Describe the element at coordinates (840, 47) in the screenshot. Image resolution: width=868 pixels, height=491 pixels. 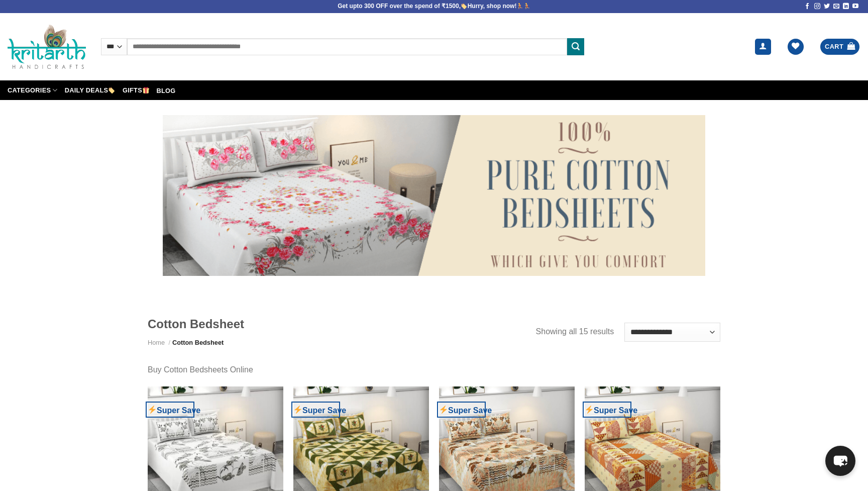
I see `a: View cart` at that location.